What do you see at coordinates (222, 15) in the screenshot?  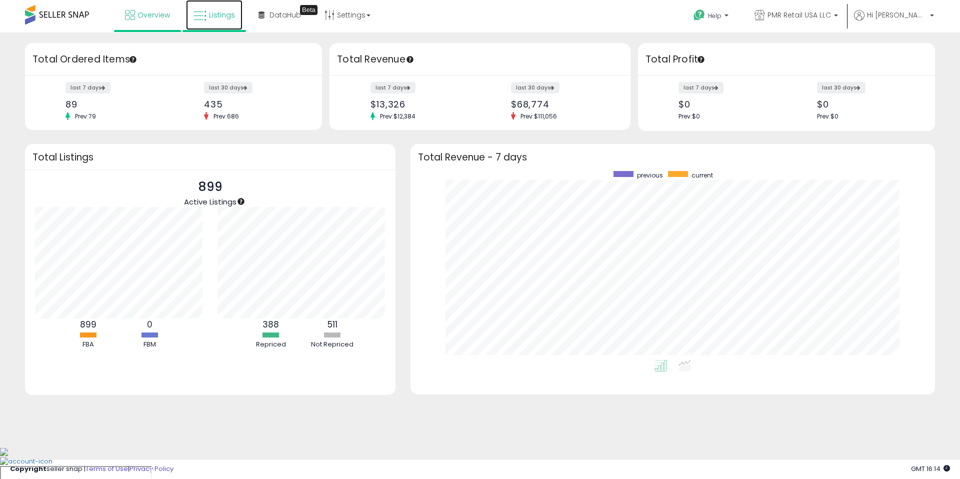 I see `span: Listings` at bounding box center [222, 15].